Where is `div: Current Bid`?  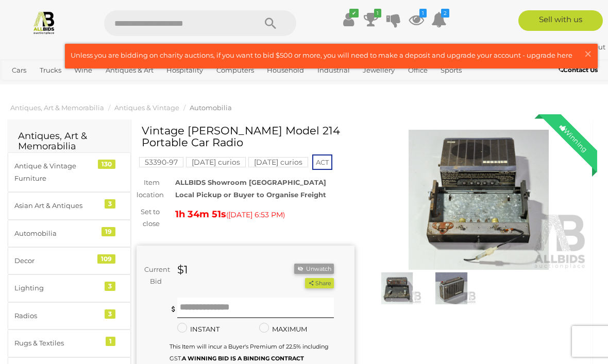
div: Current Bid is located at coordinates (153, 275).